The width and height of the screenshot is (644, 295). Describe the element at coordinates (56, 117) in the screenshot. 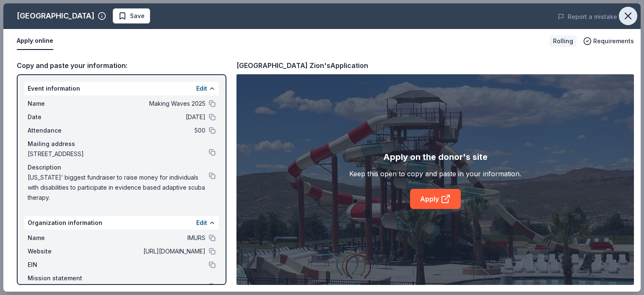

I see `span: Date` at that location.